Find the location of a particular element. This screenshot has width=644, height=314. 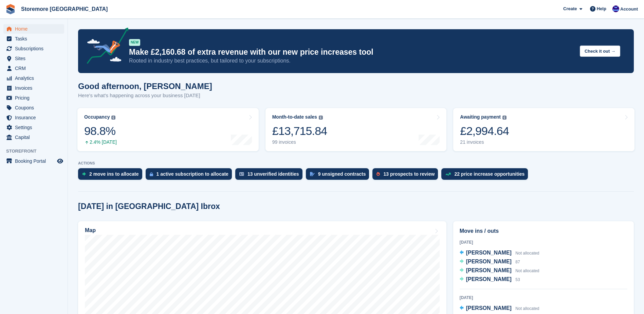

img: price-adjustments-announcement-icon-8257ccfd72463d97f412b2fc003d46551f7dbcb40ab6d574587a9cd5c0d94... is located at coordinates (105, 47).